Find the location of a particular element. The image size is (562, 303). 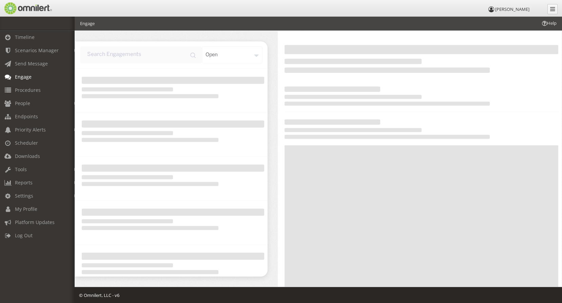

span: Reports is located at coordinates (24, 183).